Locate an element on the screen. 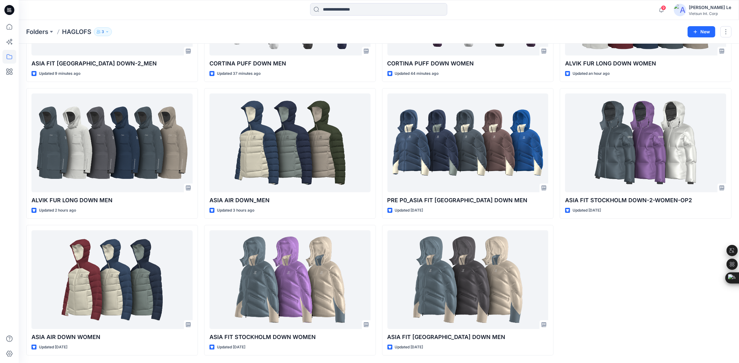  button: 3 is located at coordinates (103, 32).